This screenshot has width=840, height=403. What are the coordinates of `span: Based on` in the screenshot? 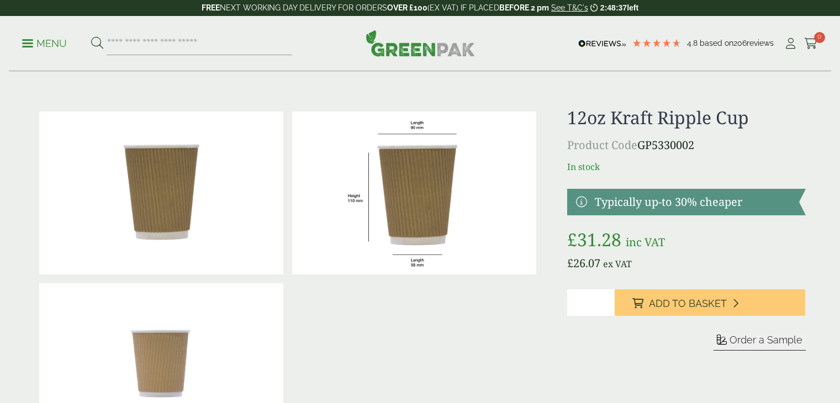 It's located at (716, 43).